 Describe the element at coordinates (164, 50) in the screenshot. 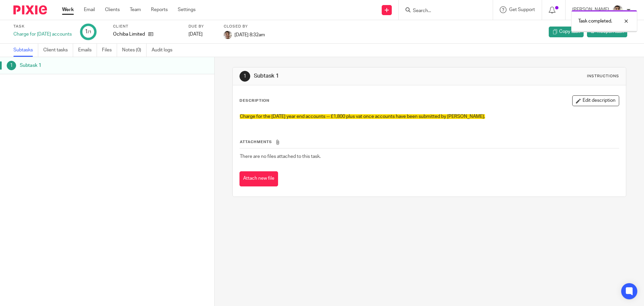

I see `a: Audit logs` at that location.